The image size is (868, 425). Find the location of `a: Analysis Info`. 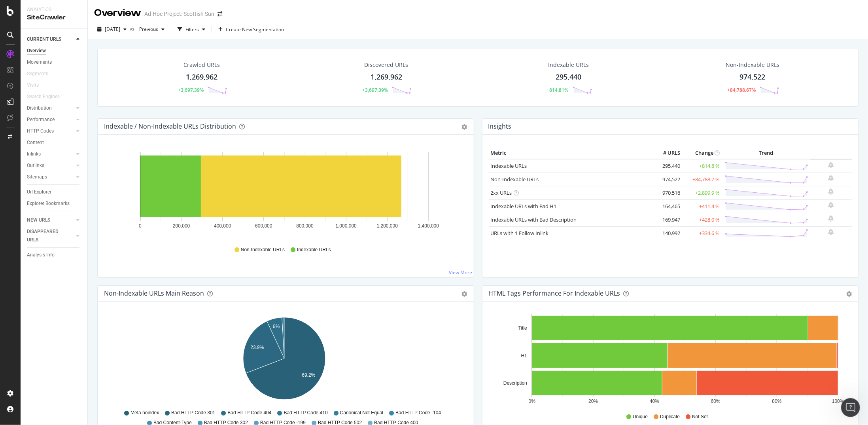

a: Analysis Info is located at coordinates (54, 255).